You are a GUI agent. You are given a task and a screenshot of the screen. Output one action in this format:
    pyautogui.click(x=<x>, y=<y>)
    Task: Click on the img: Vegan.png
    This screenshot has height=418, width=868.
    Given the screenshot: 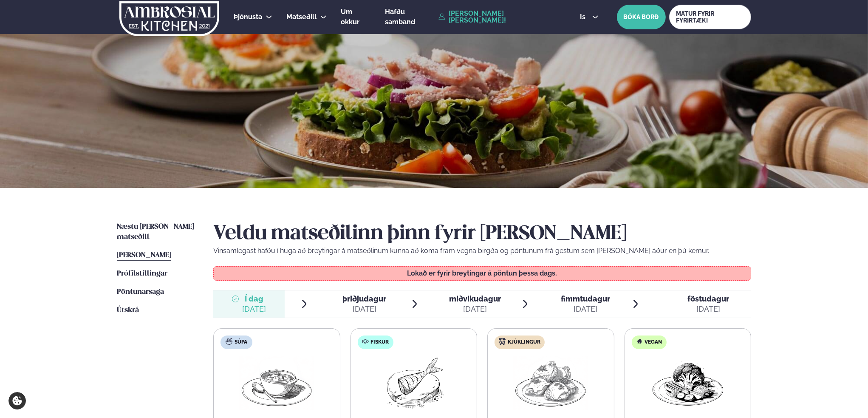 What is the action you would take?
    pyautogui.click(x=688, y=383)
    